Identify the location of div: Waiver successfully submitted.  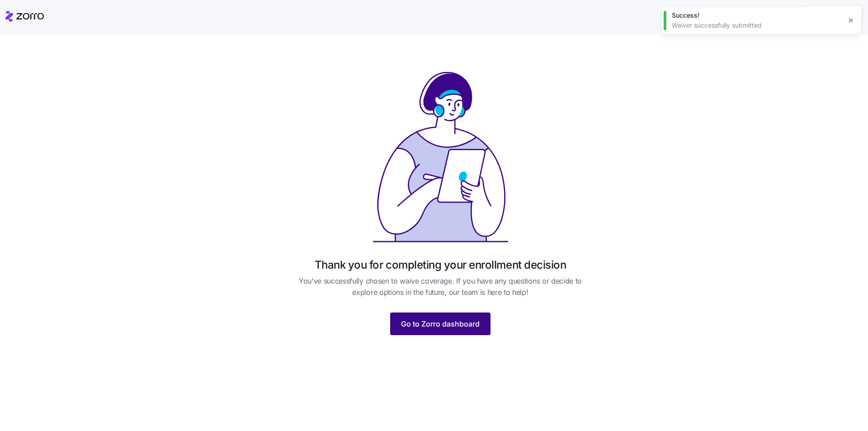
(757, 26).